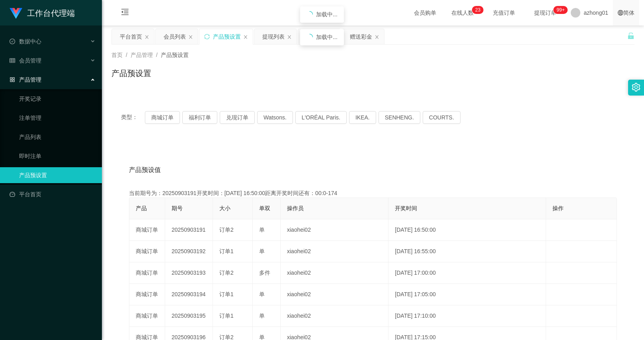 This screenshot has width=644, height=340. I want to click on button: 兑现订单, so click(238, 117).